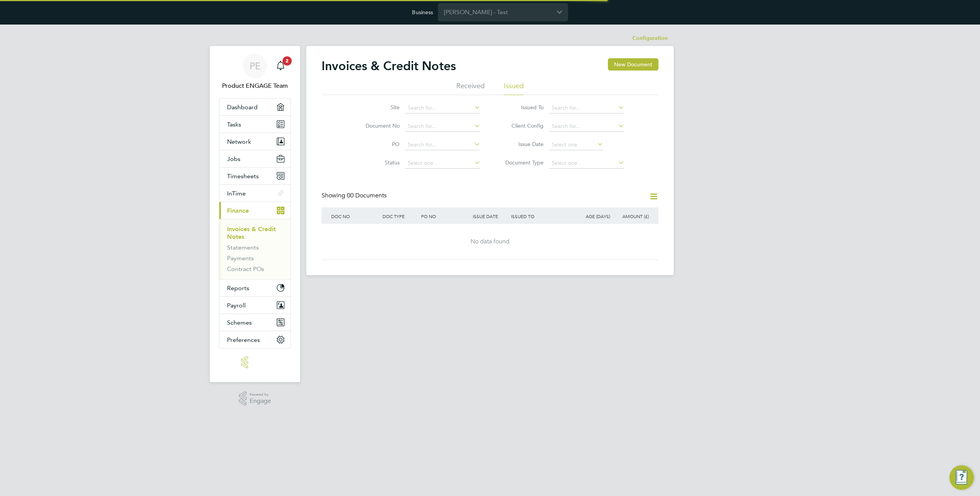 The image size is (980, 496). Describe the element at coordinates (422, 12) in the screenshot. I see `label: Business` at that location.